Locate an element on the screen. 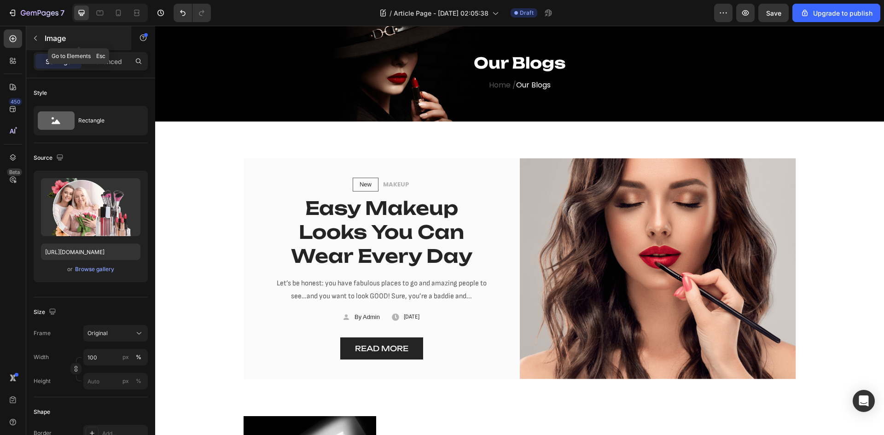 This screenshot has width=884, height=435. input: https://example.com/image.jpg is located at coordinates (91, 252).